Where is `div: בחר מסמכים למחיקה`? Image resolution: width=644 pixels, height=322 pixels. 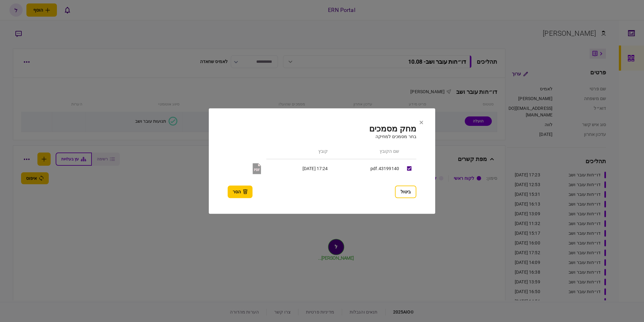
div: בחר מסמכים למחיקה is located at coordinates (322, 137).